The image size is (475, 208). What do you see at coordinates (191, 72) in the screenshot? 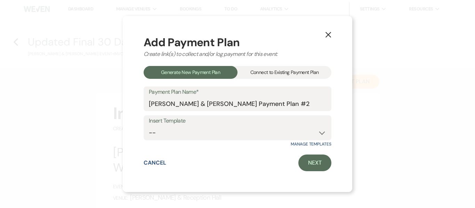
I see `div: Generate New Payment Plan` at bounding box center [191, 72].